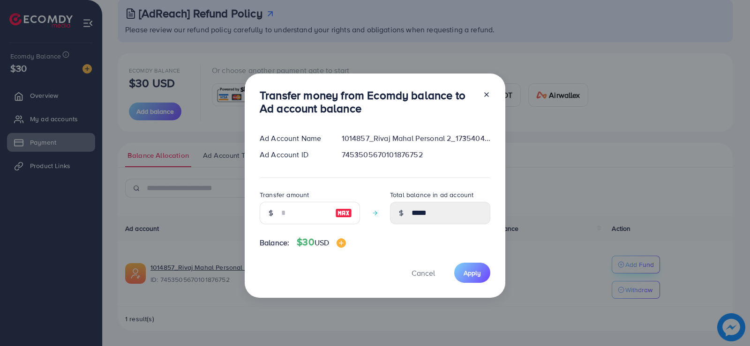 Image resolution: width=750 pixels, height=346 pixels. I want to click on h3: Transfer money from Ecomdy balance to Ad account balance, so click(367, 102).